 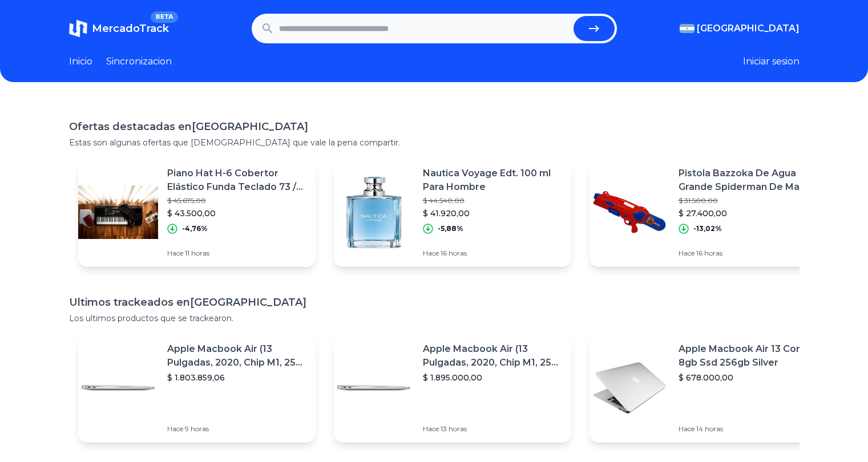 I want to click on p: -4,76%, so click(x=194, y=229).